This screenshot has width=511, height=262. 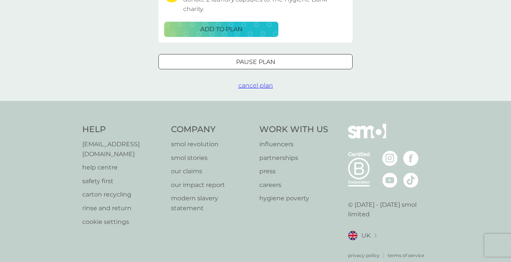 What do you see at coordinates (366, 236) in the screenshot?
I see `span: UK` at bounding box center [366, 236].